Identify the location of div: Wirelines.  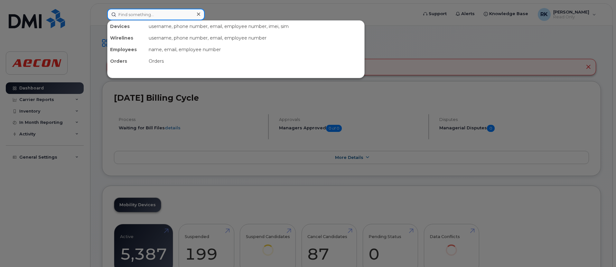
(127, 38).